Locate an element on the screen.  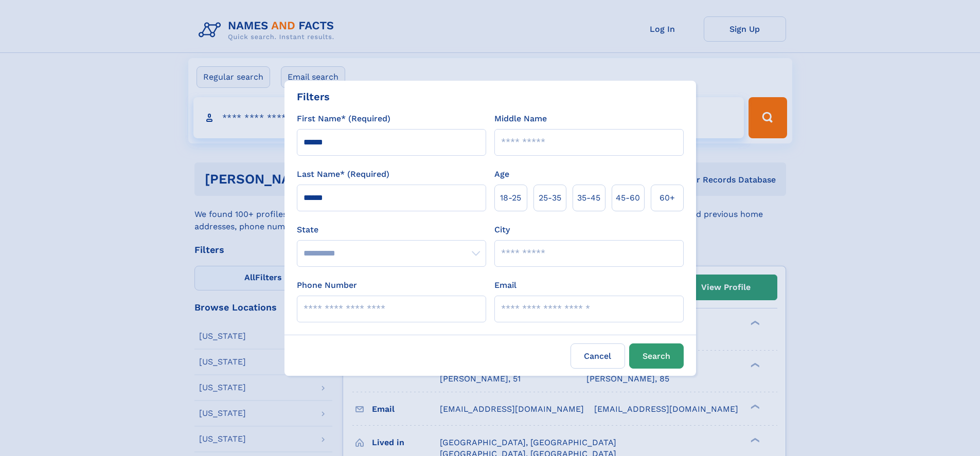
span: 60+ is located at coordinates (667, 198).